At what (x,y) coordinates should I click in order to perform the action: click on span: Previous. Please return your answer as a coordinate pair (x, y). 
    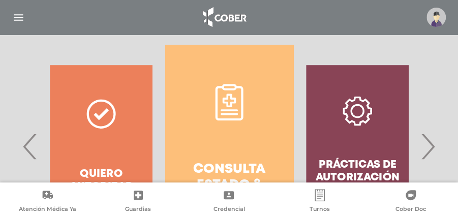
    Looking at the image, I should click on (30, 146).